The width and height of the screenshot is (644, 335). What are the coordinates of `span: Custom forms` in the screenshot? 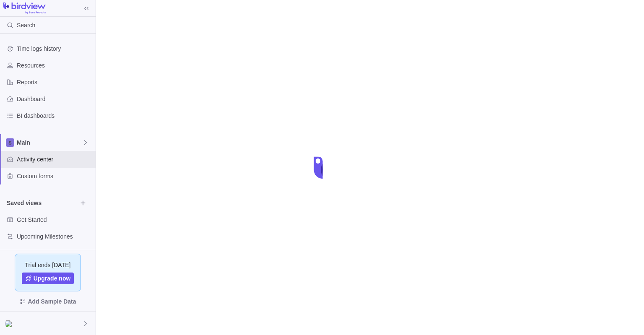 It's located at (54, 176).